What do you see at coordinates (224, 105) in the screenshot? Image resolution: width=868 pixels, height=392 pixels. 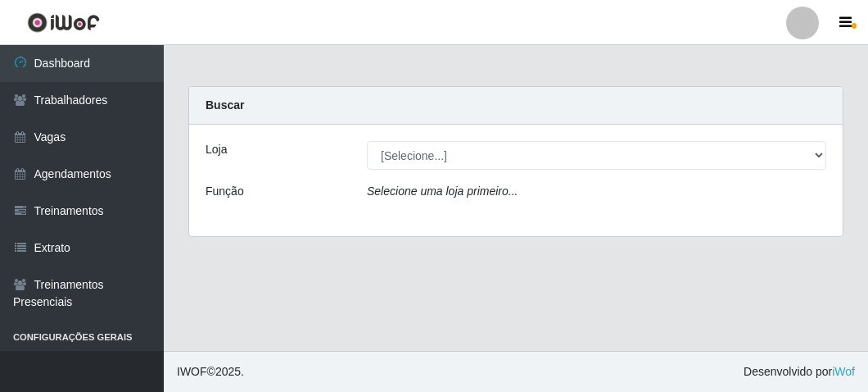 I see `strong: Buscar` at bounding box center [224, 105].